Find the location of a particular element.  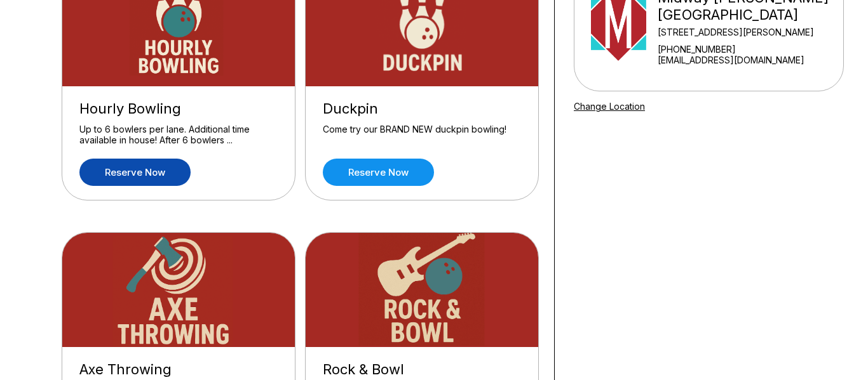

img: Rock & Bowl is located at coordinates (423, 290).